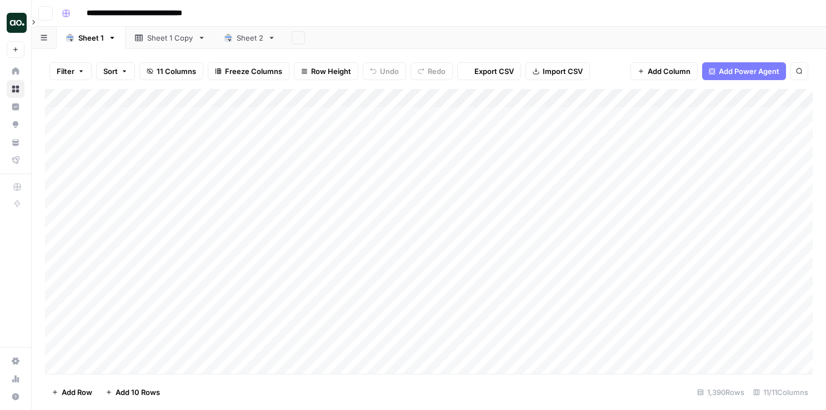  Describe the element at coordinates (170, 38) in the screenshot. I see `a: Sheet 1 Copy` at that location.